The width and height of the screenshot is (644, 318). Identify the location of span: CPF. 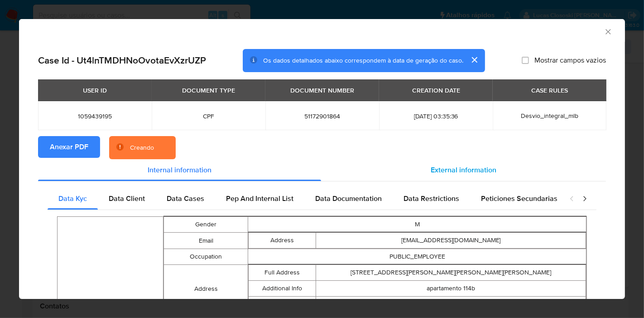
(209, 116).